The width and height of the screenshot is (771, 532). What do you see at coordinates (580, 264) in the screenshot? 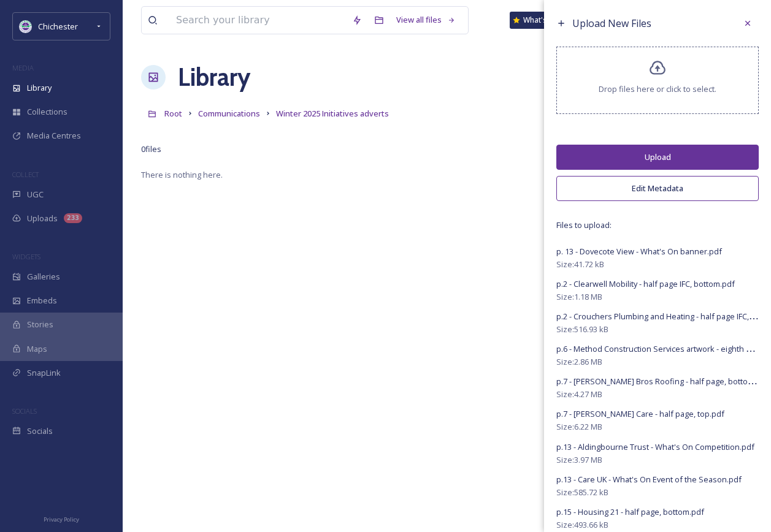
I see `span: Size: 41.72 kB` at bounding box center [580, 264].